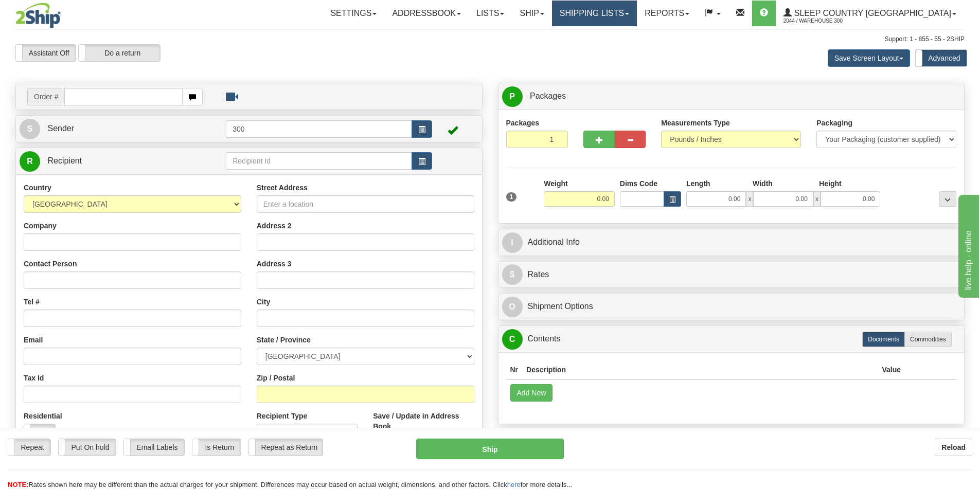 This screenshot has height=490, width=980. Describe the element at coordinates (513, 307) in the screenshot. I see `span: O` at that location.